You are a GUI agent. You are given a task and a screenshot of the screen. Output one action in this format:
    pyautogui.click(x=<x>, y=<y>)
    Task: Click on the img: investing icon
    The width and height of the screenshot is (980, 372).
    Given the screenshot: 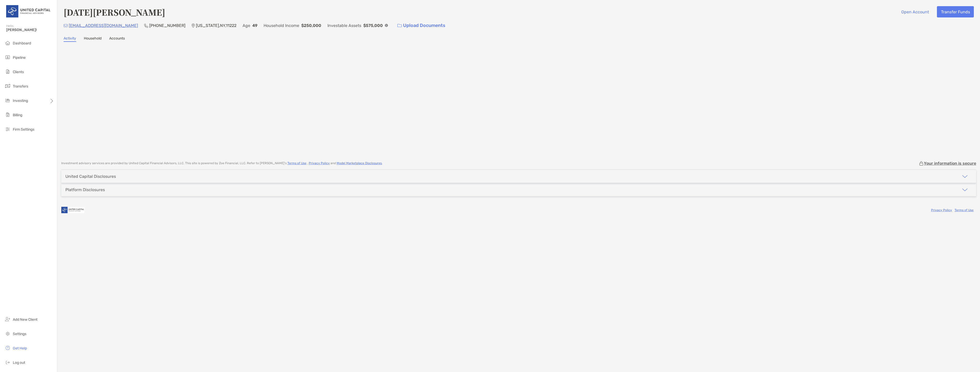 What is the action you would take?
    pyautogui.click(x=8, y=100)
    